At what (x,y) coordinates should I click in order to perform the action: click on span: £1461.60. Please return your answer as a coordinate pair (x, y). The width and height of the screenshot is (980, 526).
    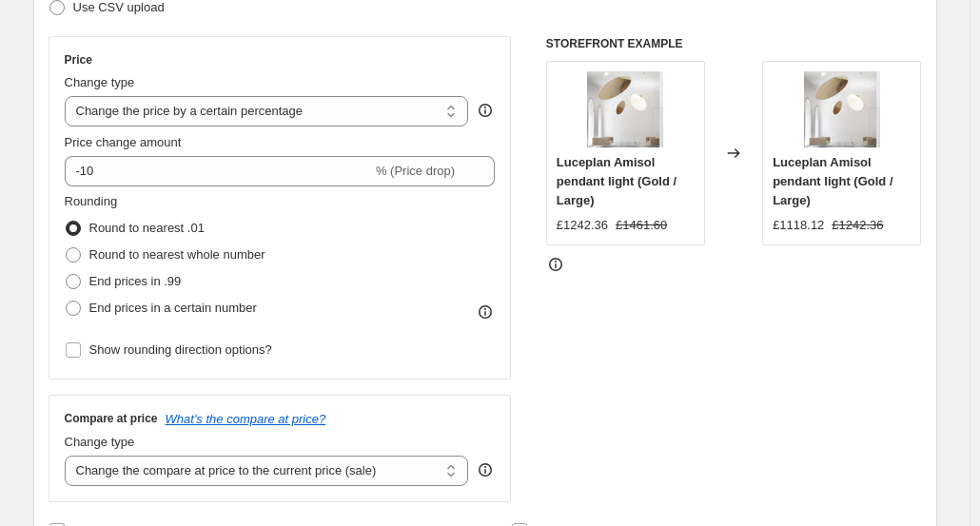
    Looking at the image, I should click on (641, 224).